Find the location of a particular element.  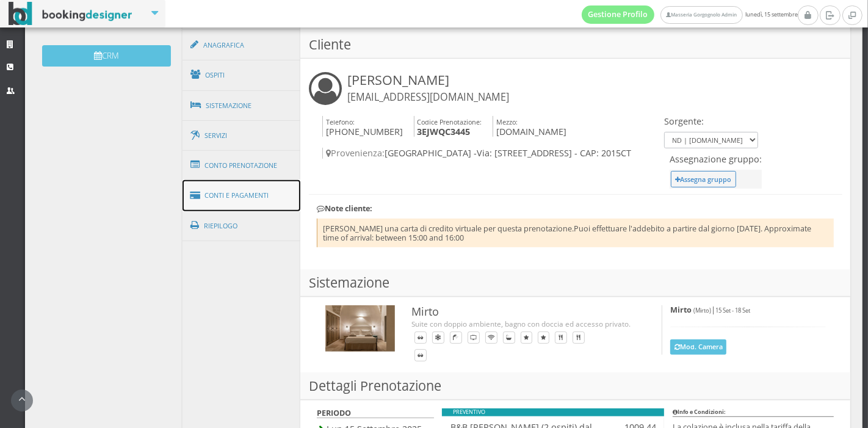

a: Anagrafica is located at coordinates (242, 45).